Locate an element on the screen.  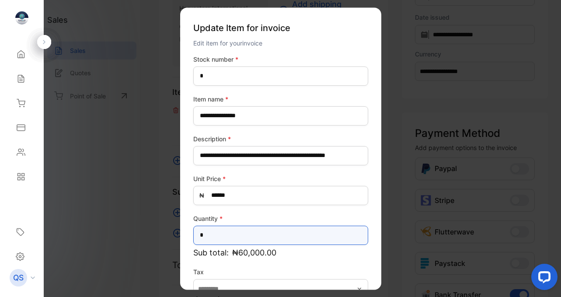
label: Description is located at coordinates (281, 139).